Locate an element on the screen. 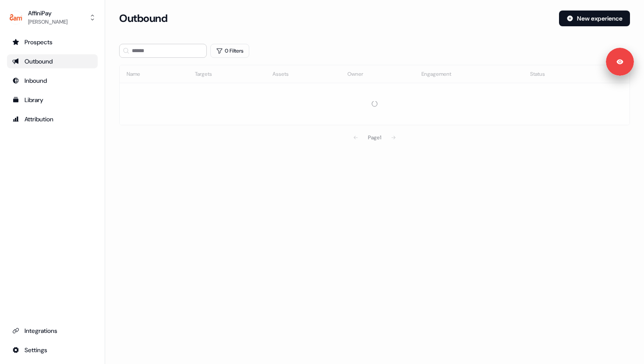  div: Inbound is located at coordinates (52, 80).